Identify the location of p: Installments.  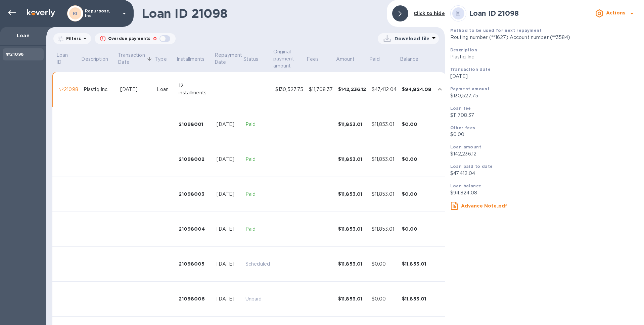
(191, 59).